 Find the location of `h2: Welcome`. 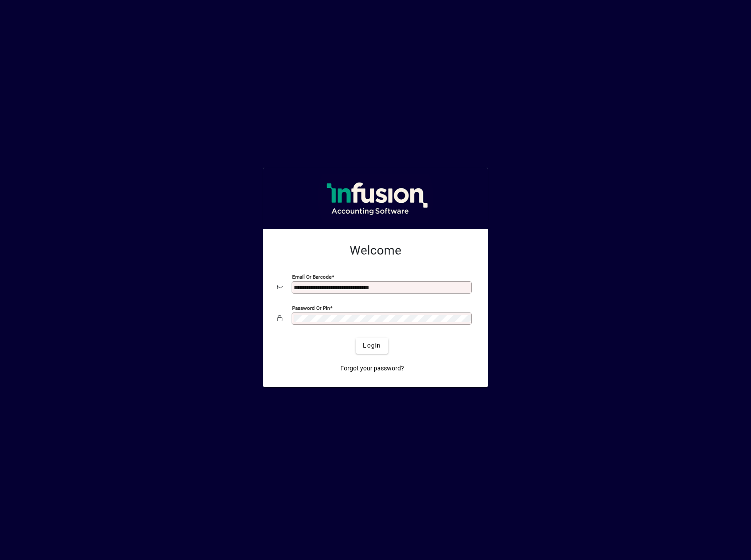

h2: Welcome is located at coordinates (375, 251).